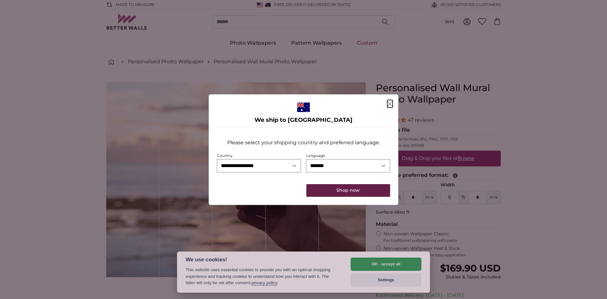 The image size is (607, 299). Describe the element at coordinates (303, 107) in the screenshot. I see `img: Australia` at that location.